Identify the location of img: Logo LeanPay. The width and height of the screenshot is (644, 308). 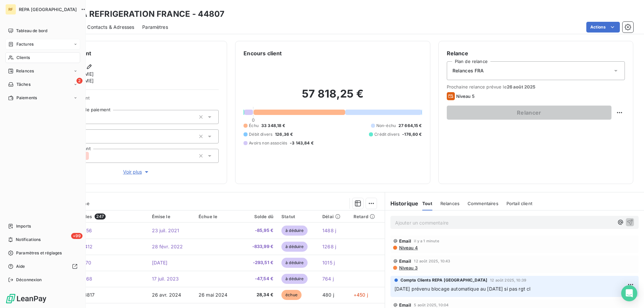
(26, 299).